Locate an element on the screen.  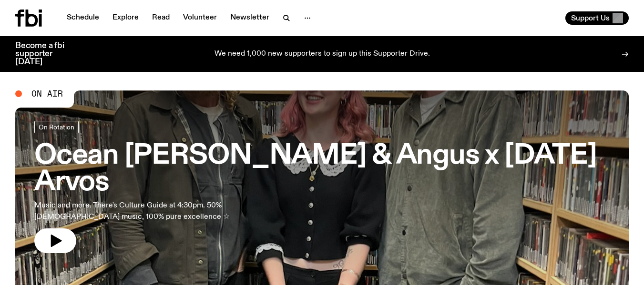
a: Newsletter is located at coordinates (250, 18).